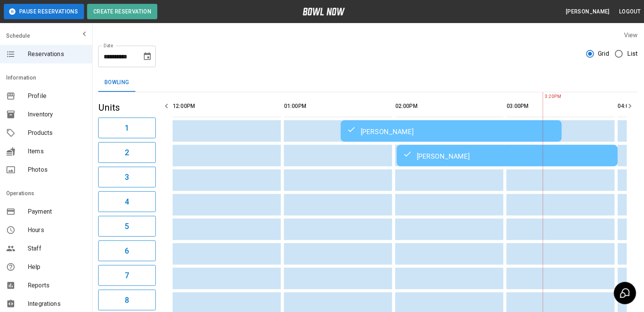  Describe the element at coordinates (127, 152) in the screenshot. I see `button: 2` at that location.